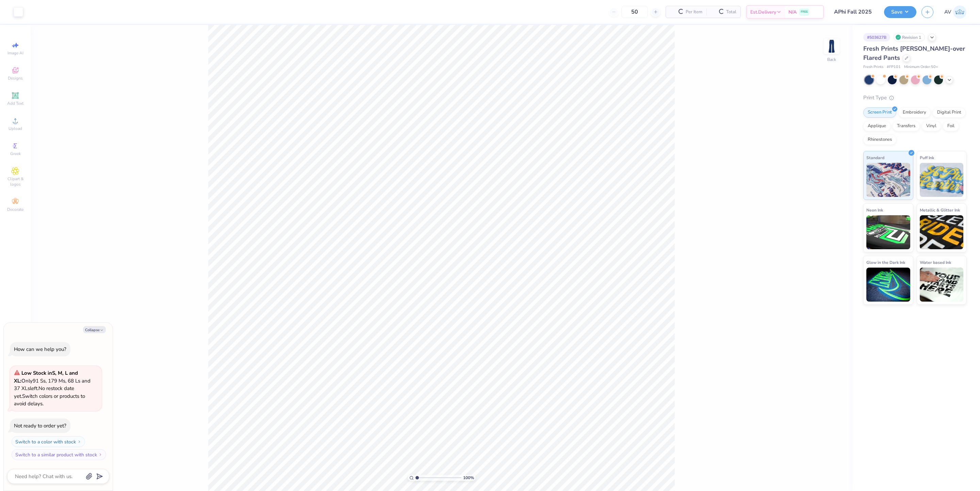 The image size is (980, 491). Describe the element at coordinates (52, 389) in the screenshot. I see `span: Only 91 Ss, 179 Ms, 68 Ls and 37 XLs left. Switch colors or products to avoid delays.` at that location.